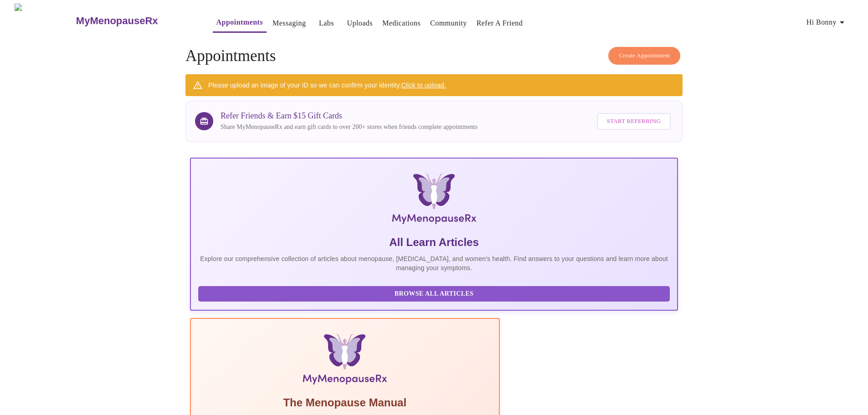  I want to click on span: Hi Bonny, so click(827, 22).